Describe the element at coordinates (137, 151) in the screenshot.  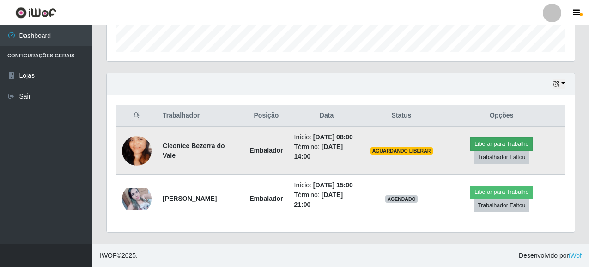
I see `img: 1620185251285.jpeg` at that location.